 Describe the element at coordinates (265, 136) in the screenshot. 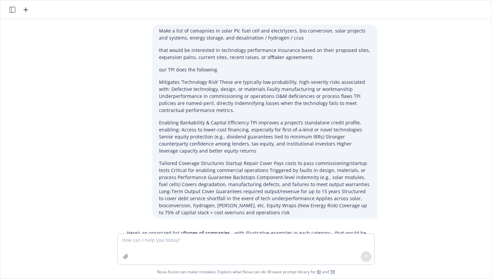

I see `p: Enabling Bankability & Capital Efficiency TPI improves a project’s standalone credit profile, ena...` at that location.